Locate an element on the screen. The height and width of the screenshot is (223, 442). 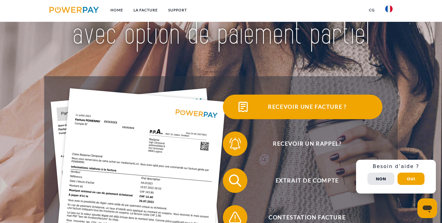
div: Schnellhilfe is located at coordinates (396, 176).